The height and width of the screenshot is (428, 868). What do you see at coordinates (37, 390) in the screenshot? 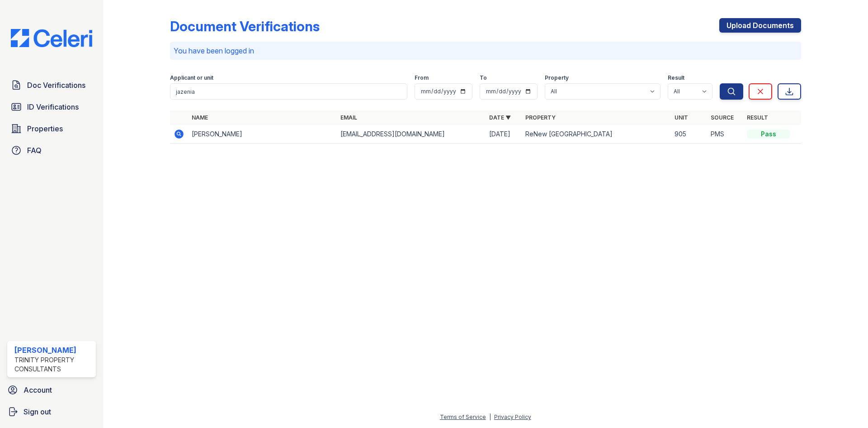
I see `span: Account` at bounding box center [37, 390].